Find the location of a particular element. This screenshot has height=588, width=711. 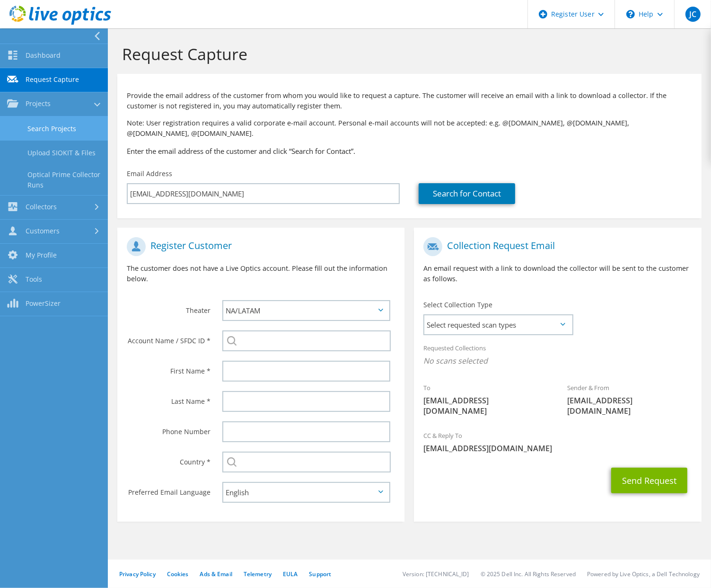

button: Send Request is located at coordinates (650, 480).